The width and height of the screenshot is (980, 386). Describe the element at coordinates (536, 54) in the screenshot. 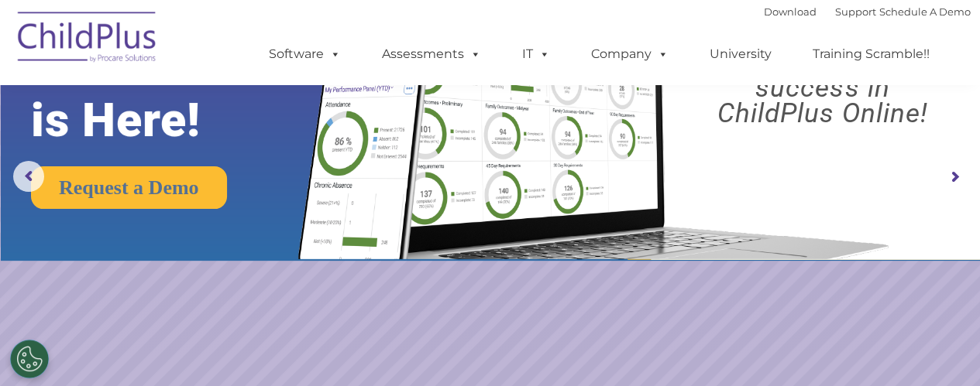

I see `a: IT` at that location.